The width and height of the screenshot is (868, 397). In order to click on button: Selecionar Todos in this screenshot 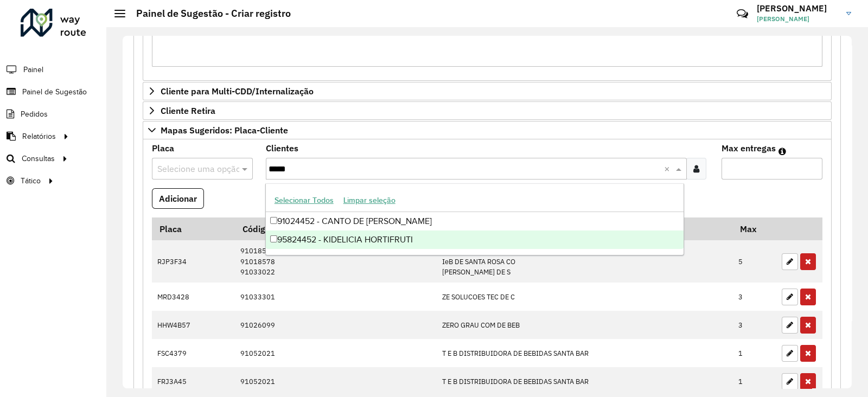, I will do `click(304, 200)`.